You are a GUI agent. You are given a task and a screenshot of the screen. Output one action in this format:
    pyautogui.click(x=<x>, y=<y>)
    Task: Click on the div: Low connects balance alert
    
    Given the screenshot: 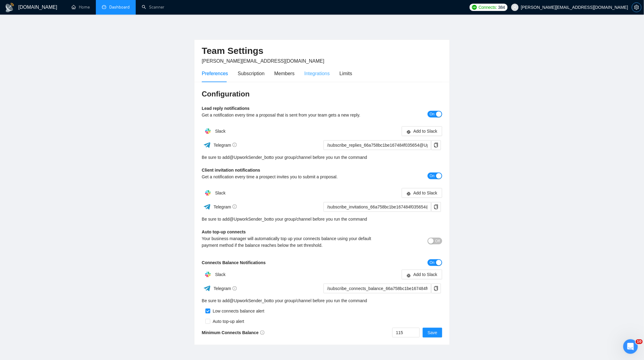 What is the action you would take?
    pyautogui.click(x=238, y=311)
    